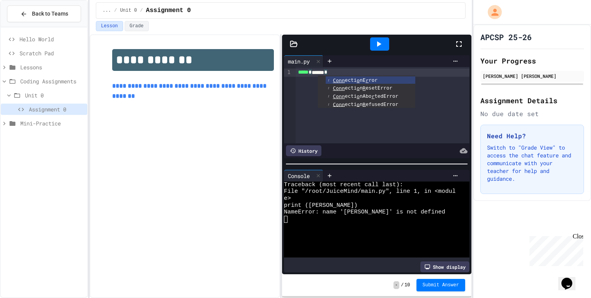  I want to click on button: Back to Teams, so click(44, 14).